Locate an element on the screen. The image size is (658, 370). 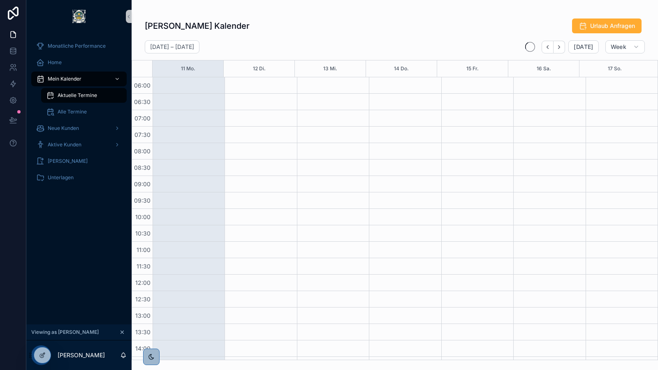
button: 13 Mi. is located at coordinates (330, 69).